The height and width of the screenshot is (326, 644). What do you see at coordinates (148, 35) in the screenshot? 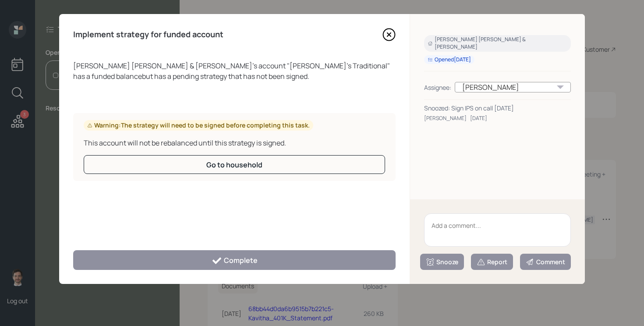
I see `h4: Implement strategy for funded account` at bounding box center [148, 35].